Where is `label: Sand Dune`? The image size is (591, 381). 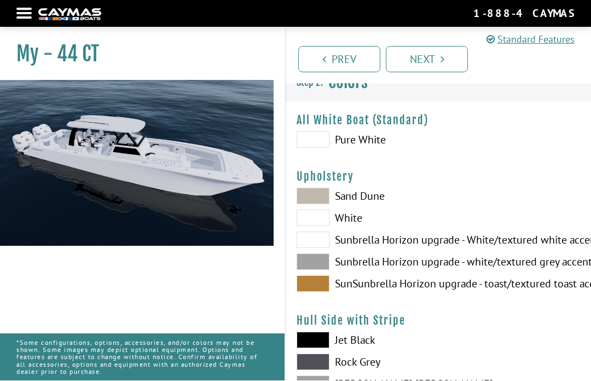 label: Sand Dune is located at coordinates (362, 196).